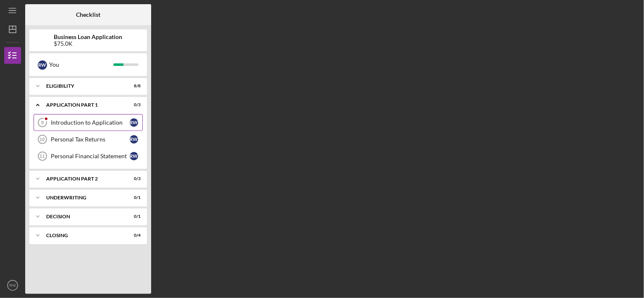  I want to click on div: You, so click(81, 65).